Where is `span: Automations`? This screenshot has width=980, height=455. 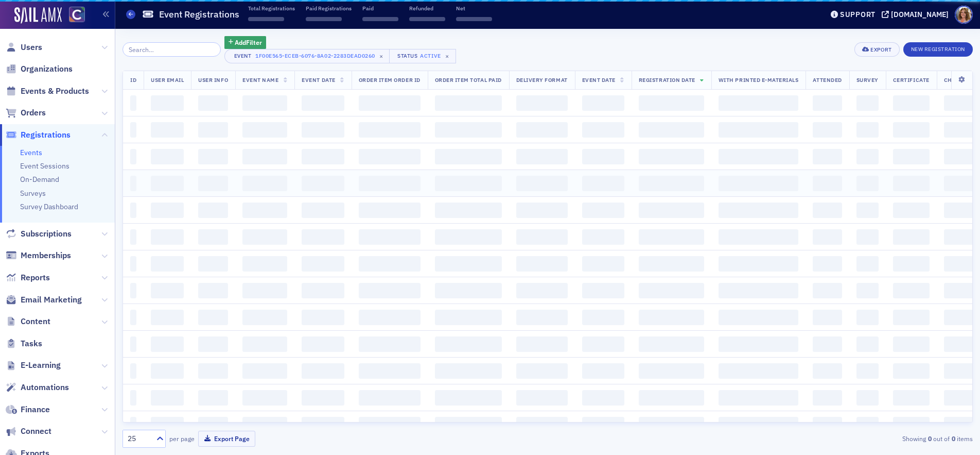
span: Automations is located at coordinates (45, 388).